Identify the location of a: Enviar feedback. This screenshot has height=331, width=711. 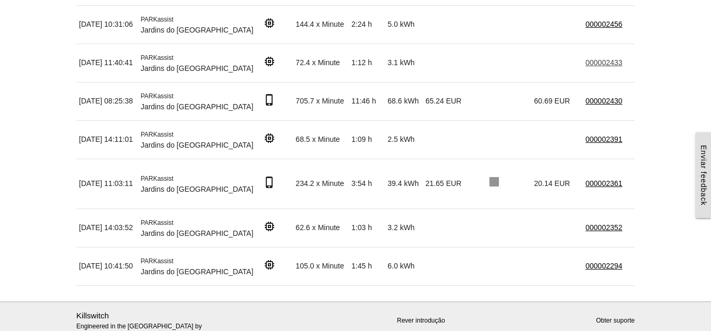
(703, 175).